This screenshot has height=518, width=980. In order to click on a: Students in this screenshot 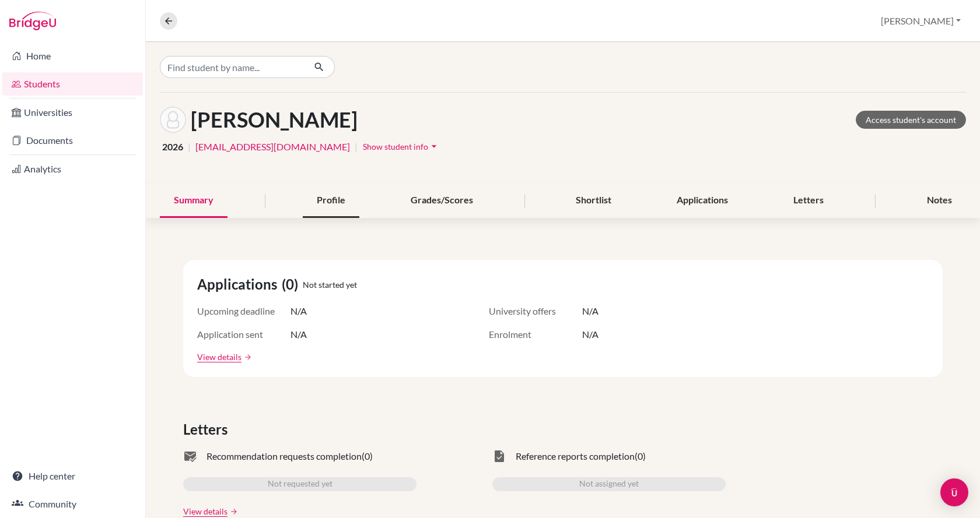, I will do `click(72, 84)`.